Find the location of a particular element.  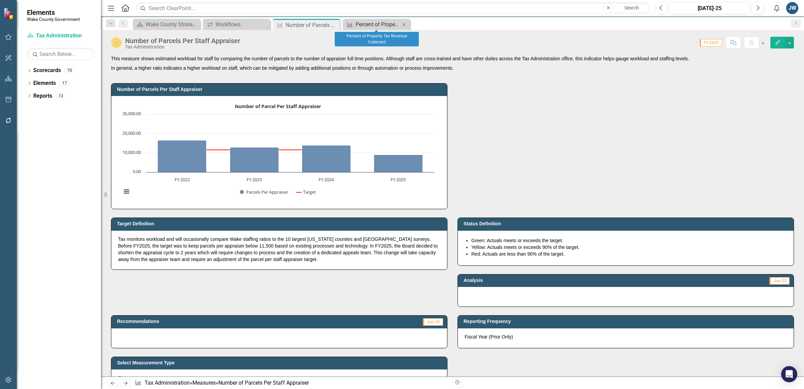

button: JW is located at coordinates (792, 8).